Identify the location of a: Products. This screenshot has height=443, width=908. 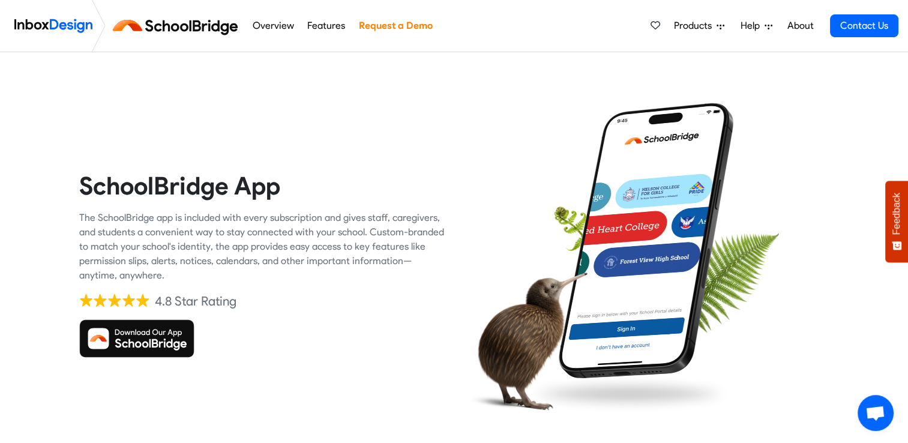
(699, 26).